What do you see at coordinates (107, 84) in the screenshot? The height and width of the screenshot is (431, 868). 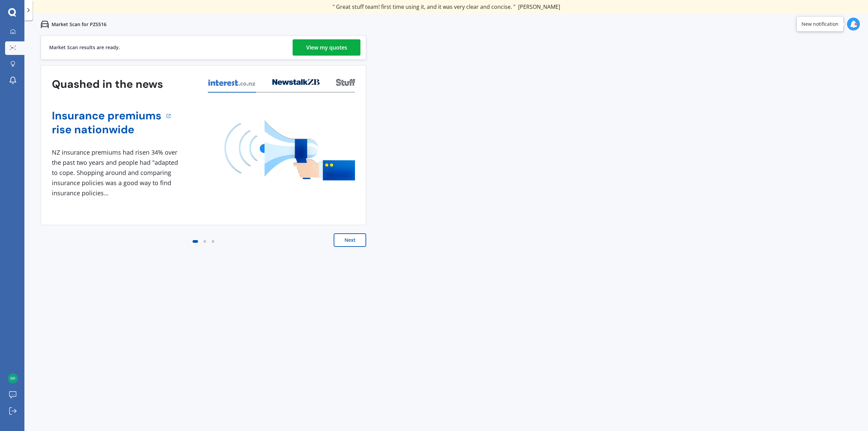 I see `h3: Quashed in the news` at bounding box center [107, 84].